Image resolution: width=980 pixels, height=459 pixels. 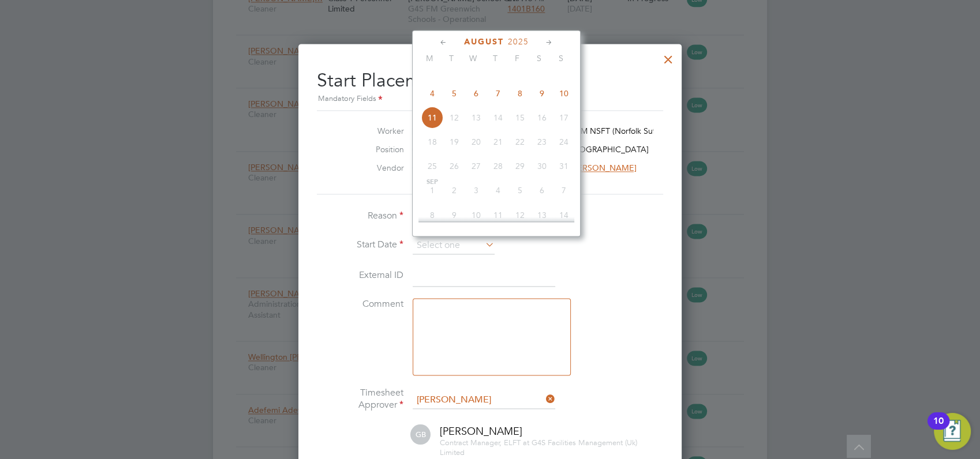 I want to click on span: 17, so click(x=564, y=118).